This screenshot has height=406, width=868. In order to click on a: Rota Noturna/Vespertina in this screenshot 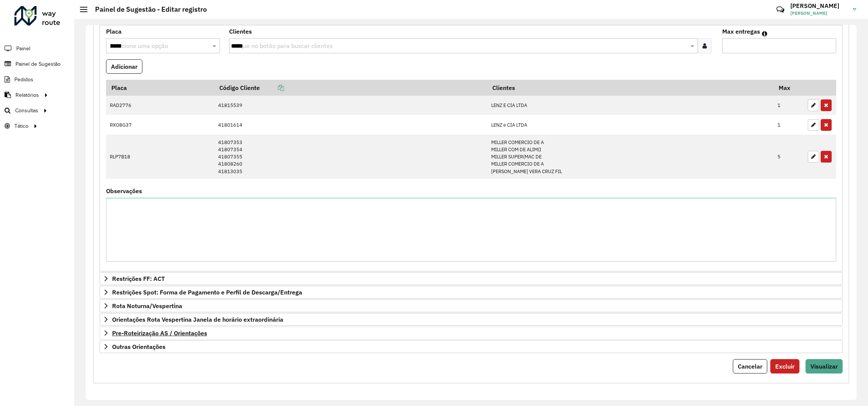, I will do `click(471, 306)`.